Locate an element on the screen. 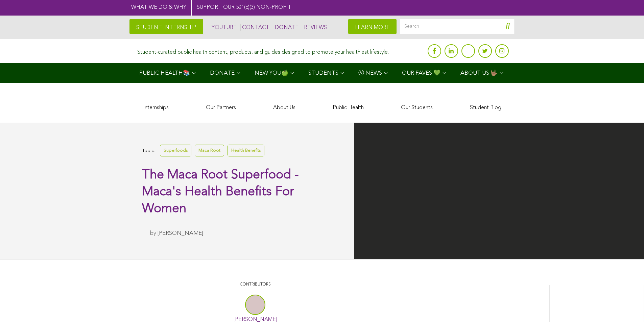 The width and height of the screenshot is (644, 322). input: Search is located at coordinates (458, 26).